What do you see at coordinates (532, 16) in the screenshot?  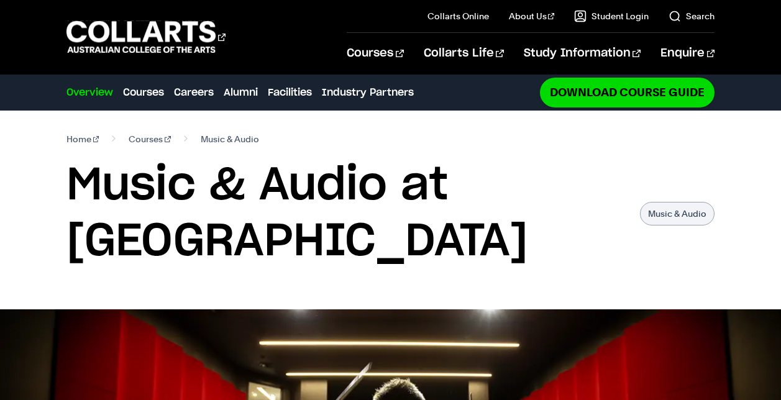 I see `a: About Us` at bounding box center [532, 16].